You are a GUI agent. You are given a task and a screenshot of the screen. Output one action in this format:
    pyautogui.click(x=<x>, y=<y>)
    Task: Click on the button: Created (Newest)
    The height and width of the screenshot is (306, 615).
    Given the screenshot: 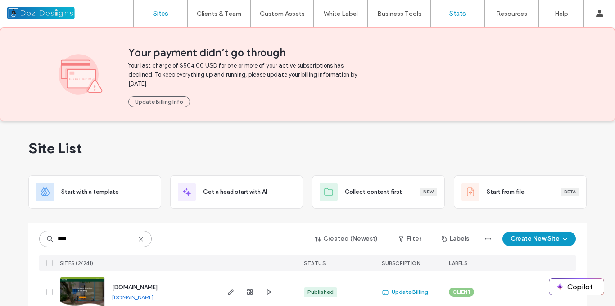 What is the action you would take?
    pyautogui.click(x=346, y=239)
    